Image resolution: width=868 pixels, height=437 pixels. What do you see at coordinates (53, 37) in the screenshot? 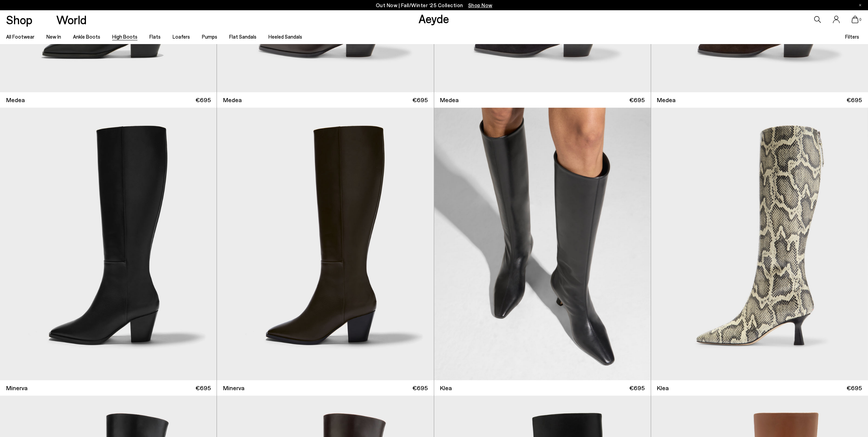
I see `a: New In` at bounding box center [53, 37].